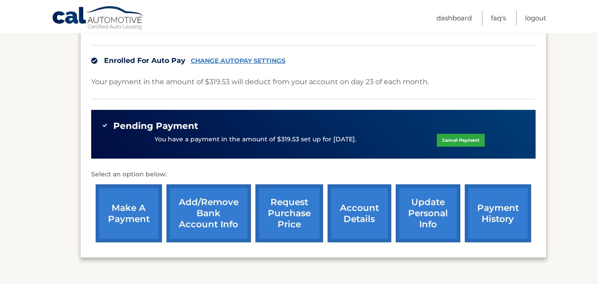 The image size is (598, 284). I want to click on a: request purchase price, so click(289, 213).